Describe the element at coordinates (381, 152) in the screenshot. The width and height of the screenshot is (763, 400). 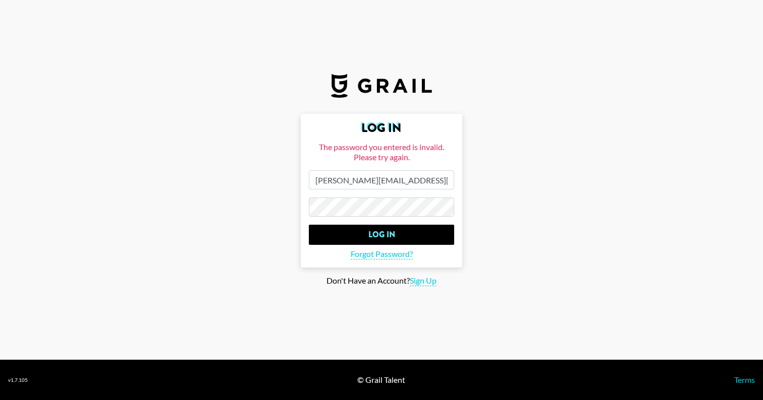
I see `div: The password you entered is invalid. Please try again.` at that location.